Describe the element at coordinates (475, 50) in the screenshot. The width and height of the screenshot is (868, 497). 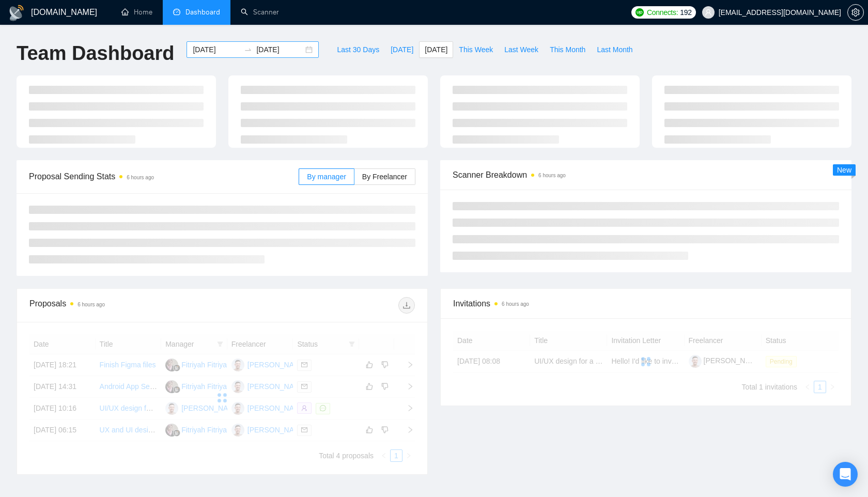
I see `button: This Week` at that location.